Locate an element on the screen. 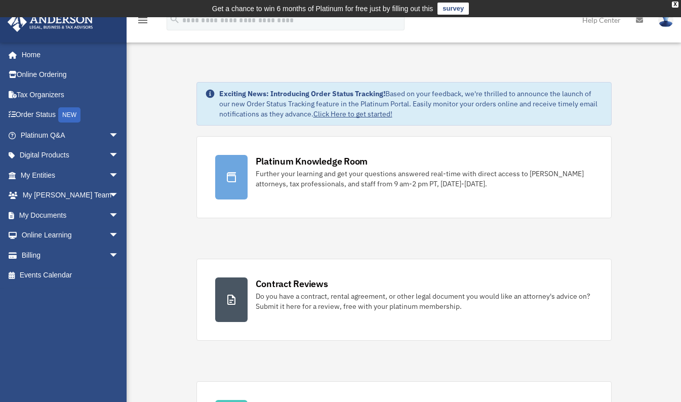 This screenshot has height=402, width=681. img: User Pic is located at coordinates (666, 20).